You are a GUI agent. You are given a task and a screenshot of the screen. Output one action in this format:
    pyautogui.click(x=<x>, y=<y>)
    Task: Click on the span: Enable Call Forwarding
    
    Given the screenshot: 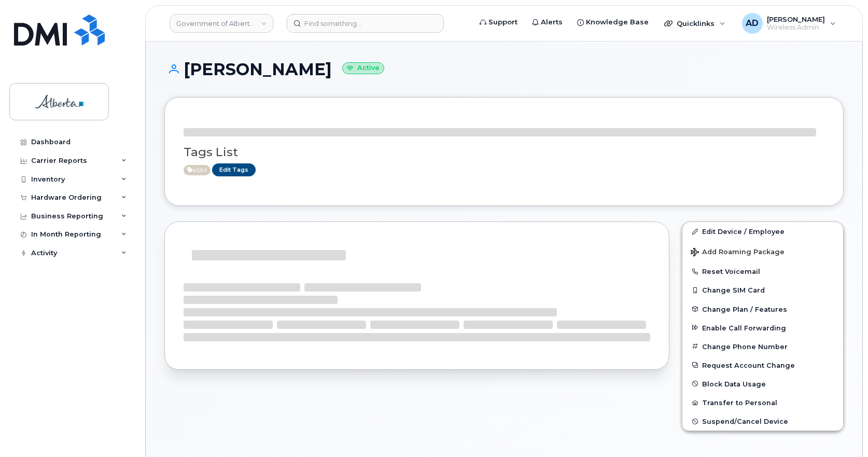 What is the action you would take?
    pyautogui.click(x=744, y=327)
    